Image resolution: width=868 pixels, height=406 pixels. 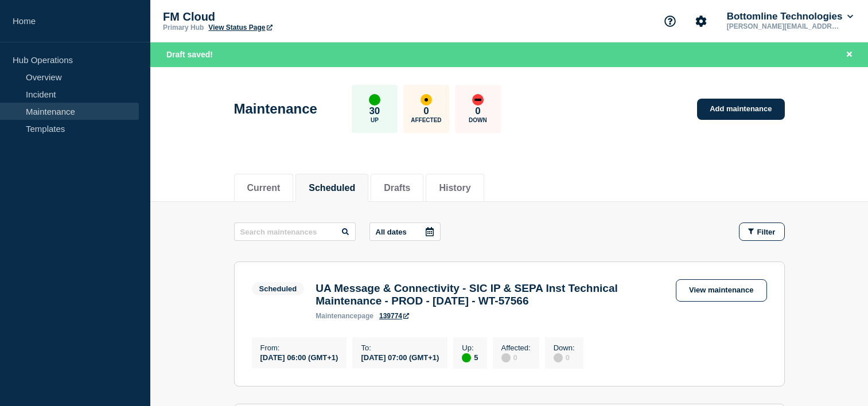 What do you see at coordinates (332, 188) in the screenshot?
I see `button: Scheduled` at bounding box center [332, 188].